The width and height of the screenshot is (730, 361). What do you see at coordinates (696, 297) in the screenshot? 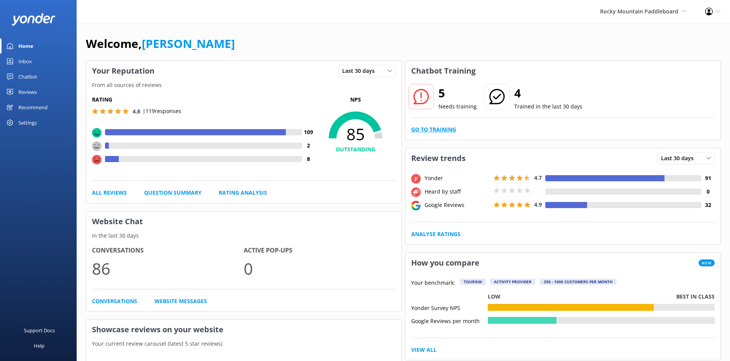
I see `p: Best in class` at bounding box center [696, 297].